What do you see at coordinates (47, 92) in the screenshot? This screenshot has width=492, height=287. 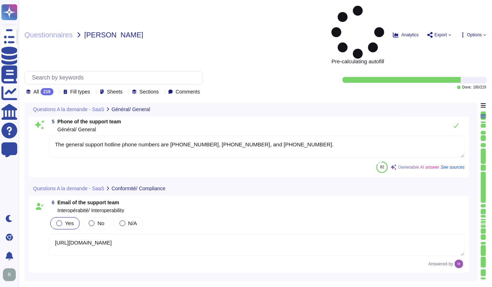 I see `div: 219` at bounding box center [47, 92].